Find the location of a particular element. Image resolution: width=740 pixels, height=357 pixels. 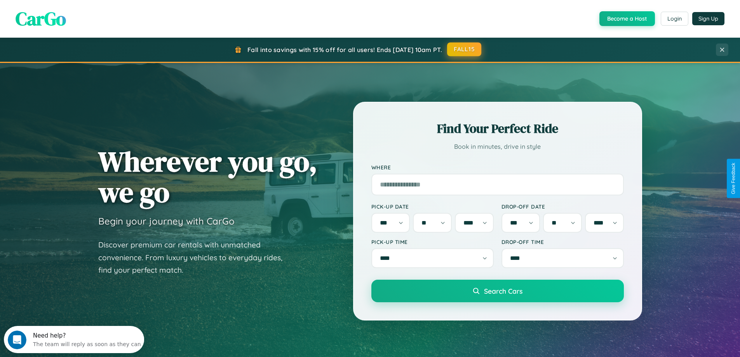

p: Discover premium car rentals with unmatched convenience. From luxury vehicles to everyday rides, ... is located at coordinates (195, 258).